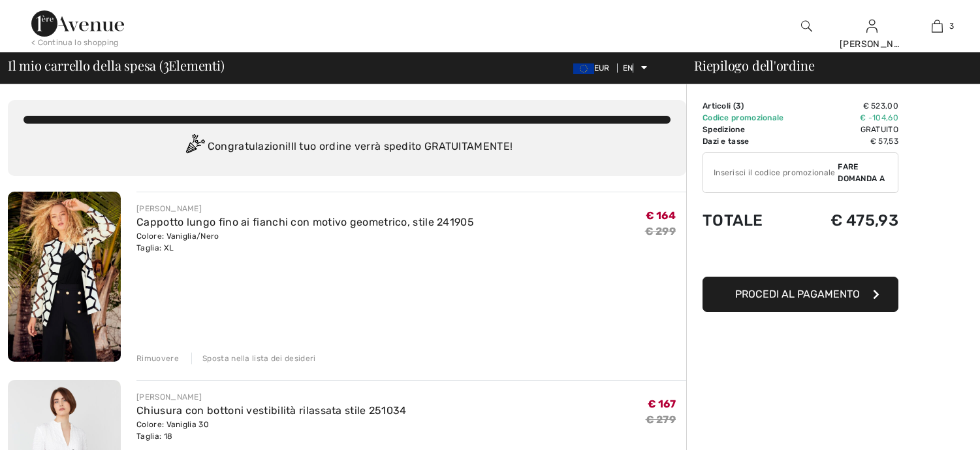 The image size is (980, 450). Describe the element at coordinates (178, 236) in the screenshot. I see `font: Colore: Vaniglia/Nero` at that location.